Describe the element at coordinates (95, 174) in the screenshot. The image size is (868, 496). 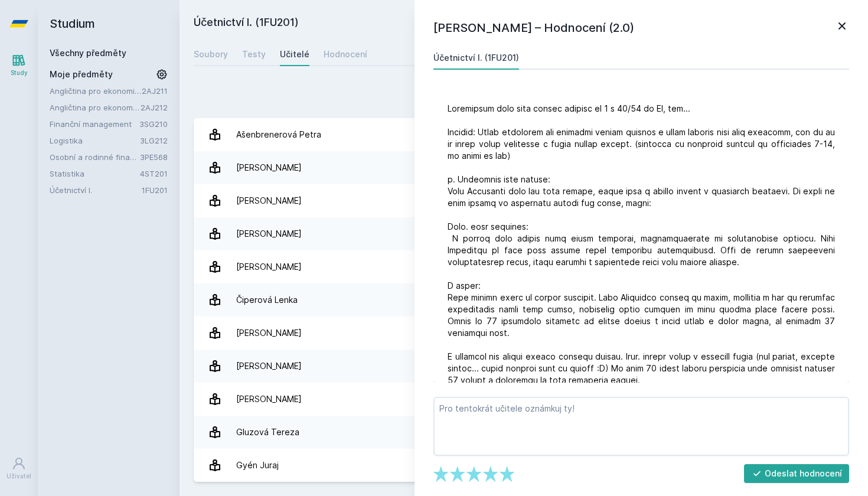
I see `a: Statistika` at that location.